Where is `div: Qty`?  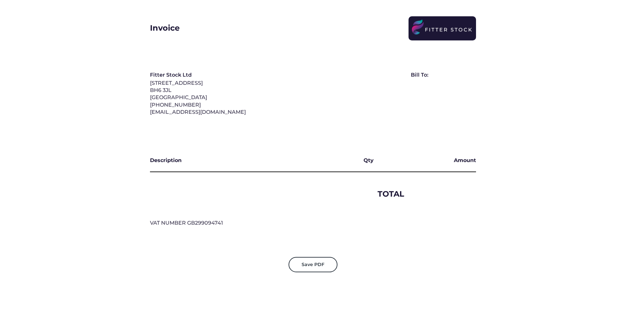 div: Qty is located at coordinates (369, 164).